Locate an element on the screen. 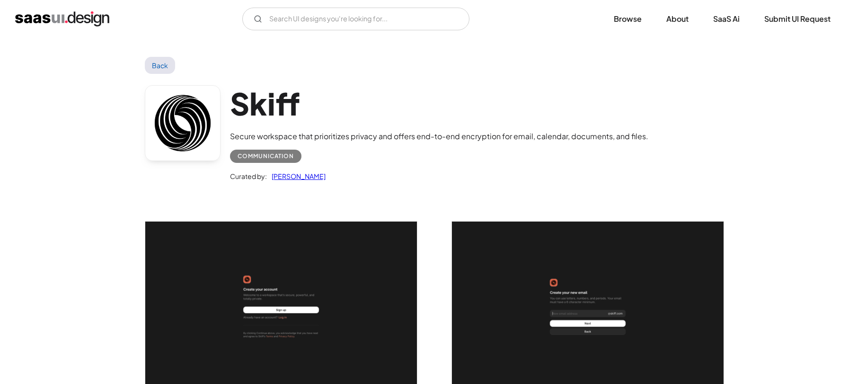 This screenshot has width=857, height=384. div: Communication is located at coordinates (265, 156).